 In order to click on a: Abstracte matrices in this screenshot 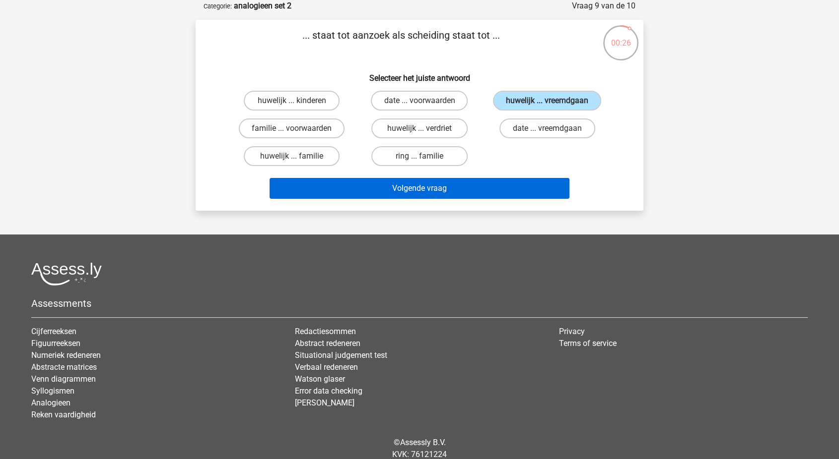, I will do `click(64, 367)`.